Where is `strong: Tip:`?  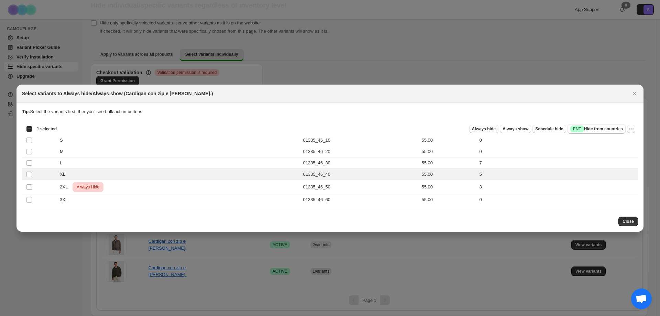
strong: Tip: is located at coordinates (26, 111).